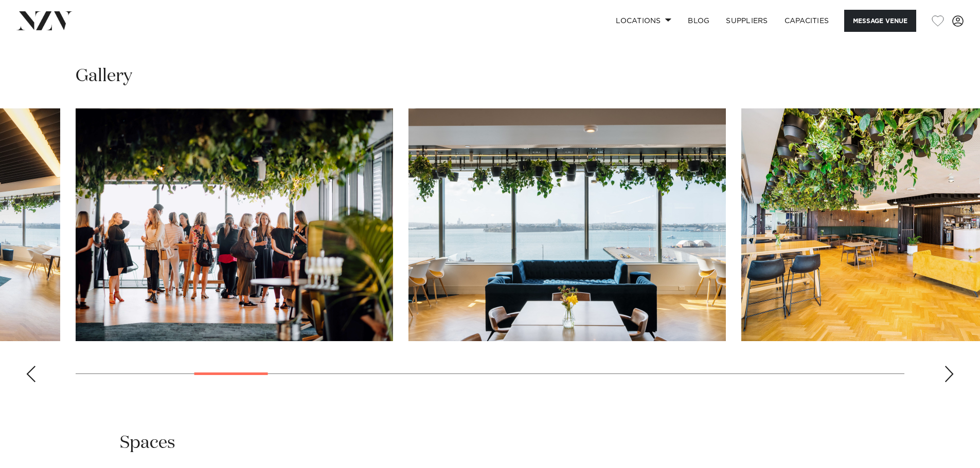  Describe the element at coordinates (806, 21) in the screenshot. I see `a: Capacities` at that location.